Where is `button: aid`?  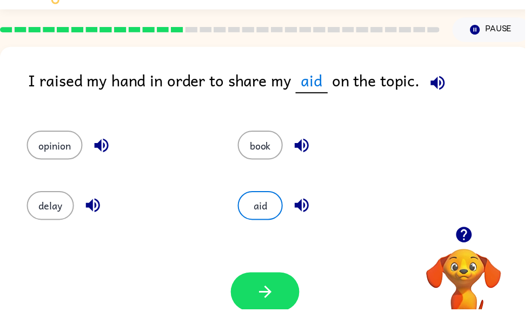
button: aid is located at coordinates (263, 208).